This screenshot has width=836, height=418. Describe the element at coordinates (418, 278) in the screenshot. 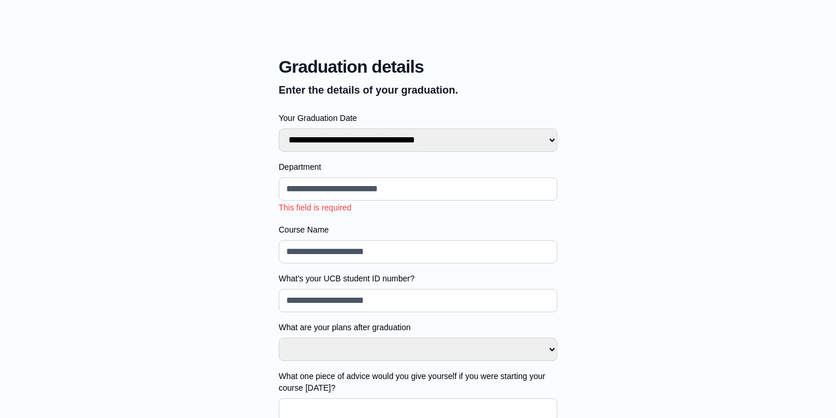

I see `label: What’s your UCB student ID number?` at that location.